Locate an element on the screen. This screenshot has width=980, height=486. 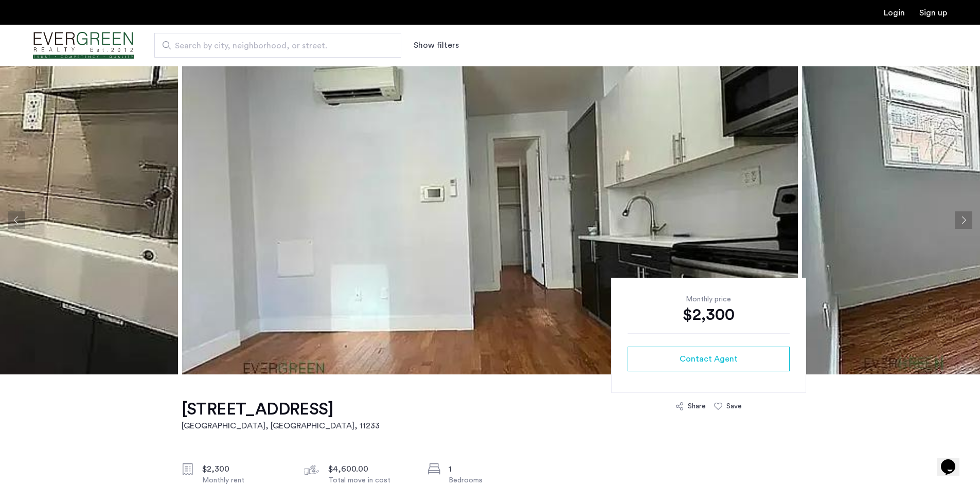
button: button is located at coordinates (708, 359).